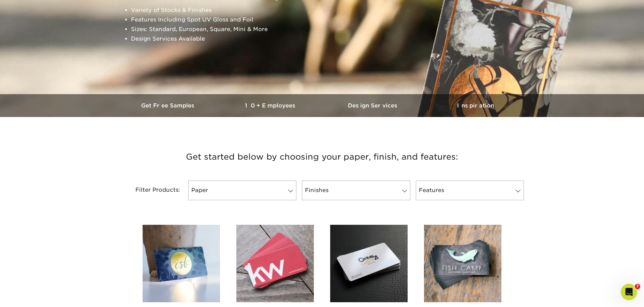 The image size is (644, 307). Describe the element at coordinates (368, 264) in the screenshot. I see `img: Glossy UV Coated Business Cards` at that location.